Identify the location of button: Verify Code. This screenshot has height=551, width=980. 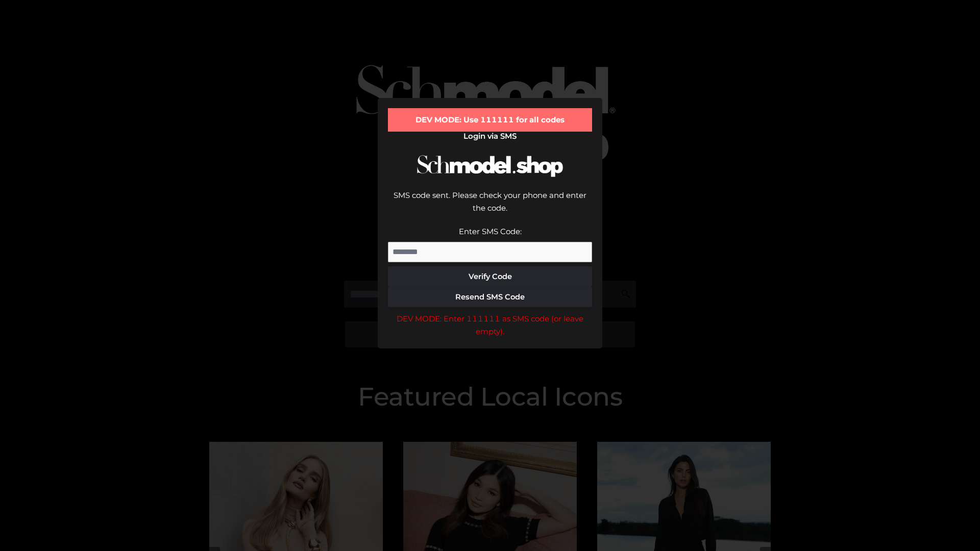
(490, 277).